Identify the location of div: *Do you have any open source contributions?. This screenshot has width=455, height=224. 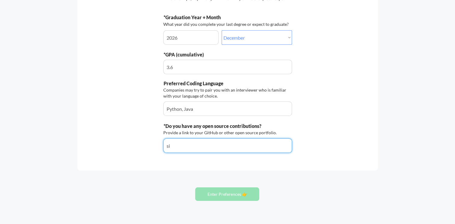
(227, 126).